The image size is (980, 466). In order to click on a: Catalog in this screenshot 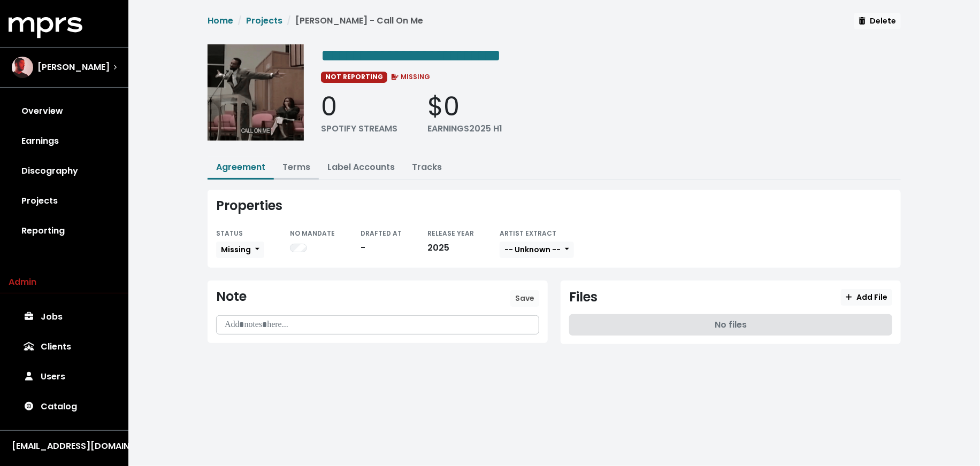, I will do `click(64, 407)`.